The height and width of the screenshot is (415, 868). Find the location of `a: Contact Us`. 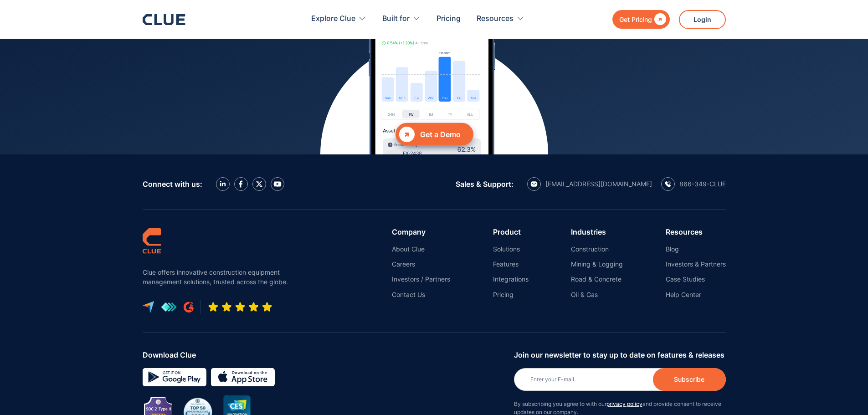

a: Contact Us is located at coordinates (421, 295).